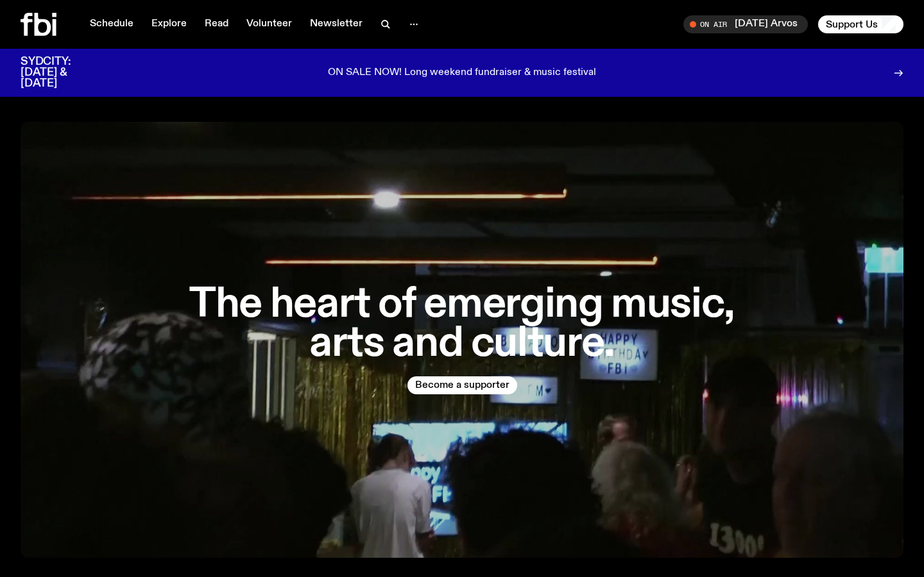 The image size is (924, 577). I want to click on h1: The heart of emerging music, arts and culture., so click(462, 324).